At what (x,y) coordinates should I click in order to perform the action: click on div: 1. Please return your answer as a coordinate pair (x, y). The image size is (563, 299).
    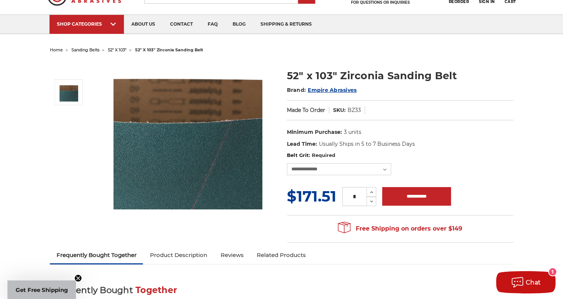
    Looking at the image, I should click on (553, 272).